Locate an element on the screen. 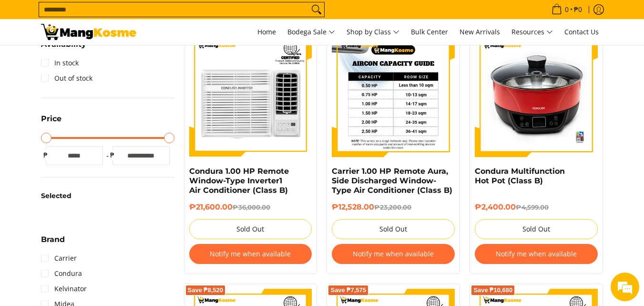 Image resolution: width=644 pixels, height=306 pixels. span: Bodega Sale is located at coordinates (311, 32).